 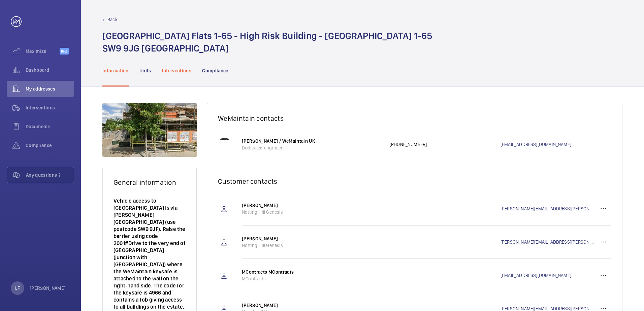 I want to click on span: My addresses, so click(x=50, y=89).